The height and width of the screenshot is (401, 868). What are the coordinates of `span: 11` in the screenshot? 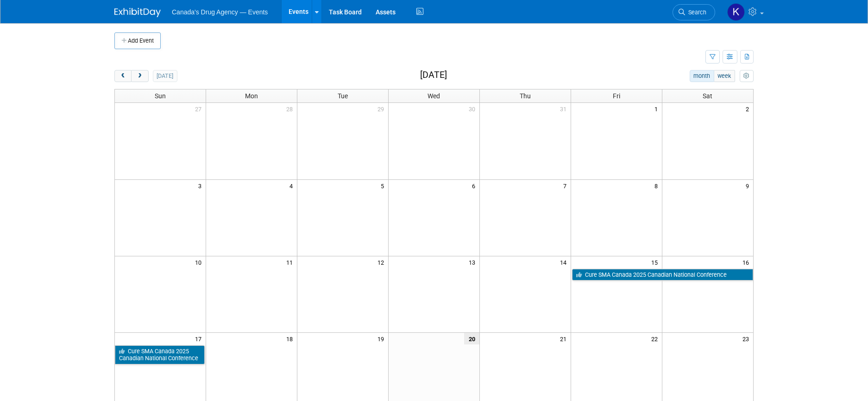 It's located at (291, 261).